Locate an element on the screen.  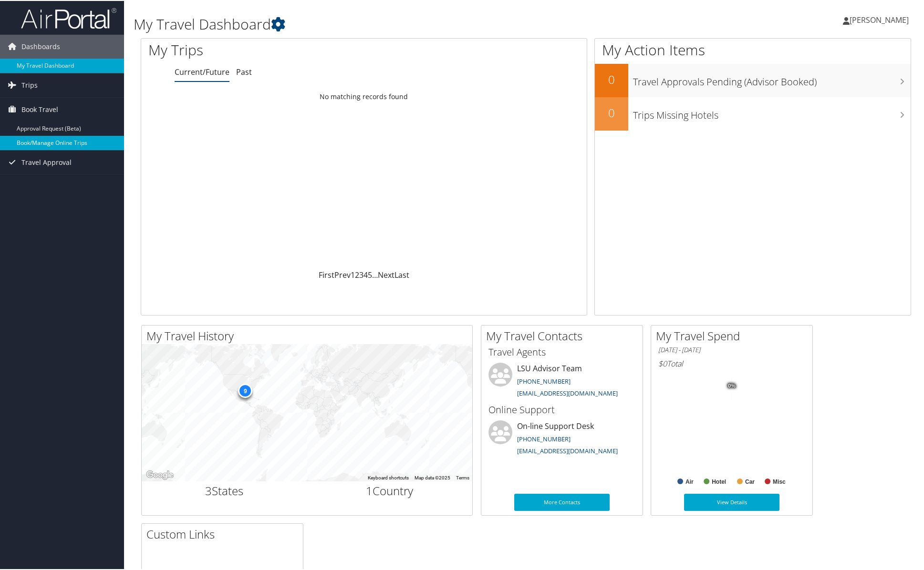
li: LSU Advisor Team is located at coordinates (561, 381).